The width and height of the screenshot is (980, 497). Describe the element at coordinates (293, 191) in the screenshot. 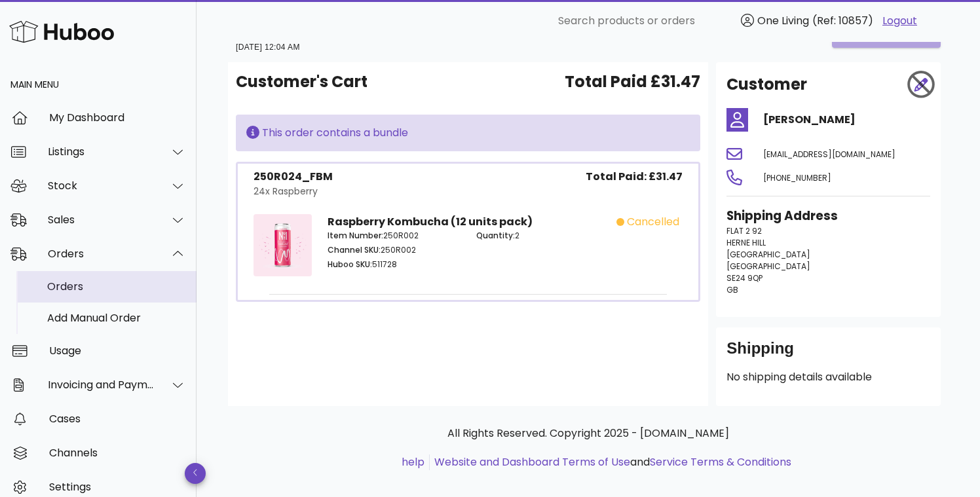

I see `div: 24x Raspberry` at that location.